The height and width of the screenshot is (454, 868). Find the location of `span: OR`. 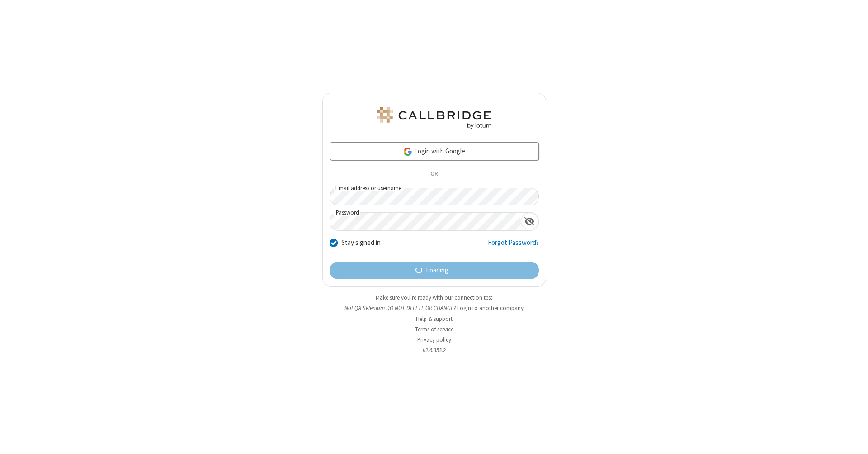

span: OR is located at coordinates (434, 174).